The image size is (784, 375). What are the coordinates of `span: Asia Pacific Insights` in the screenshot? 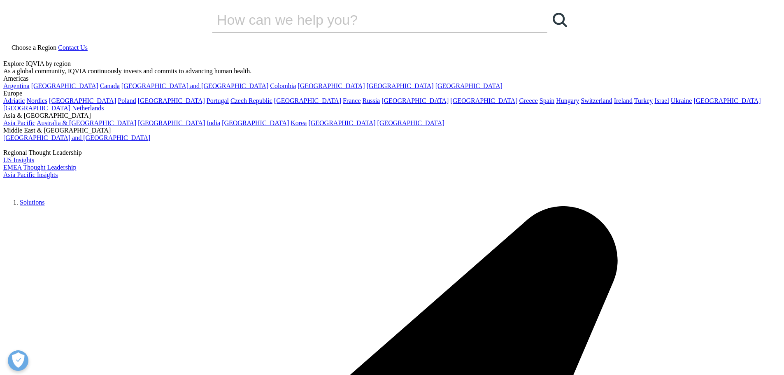 It's located at (30, 174).